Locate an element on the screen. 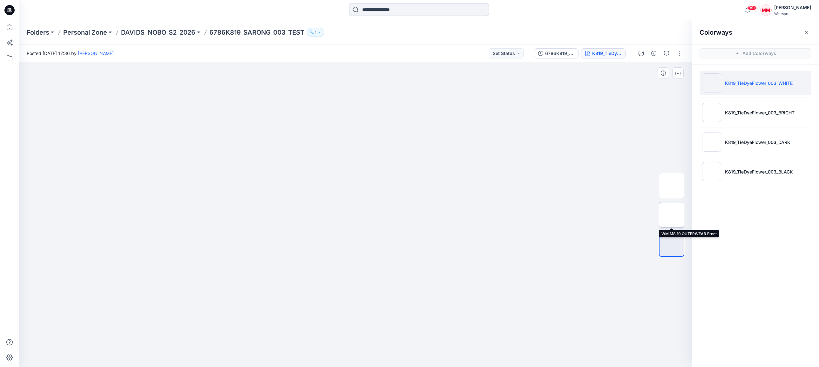  div: 6786K819_SARONG_003 is located at coordinates (560, 53).